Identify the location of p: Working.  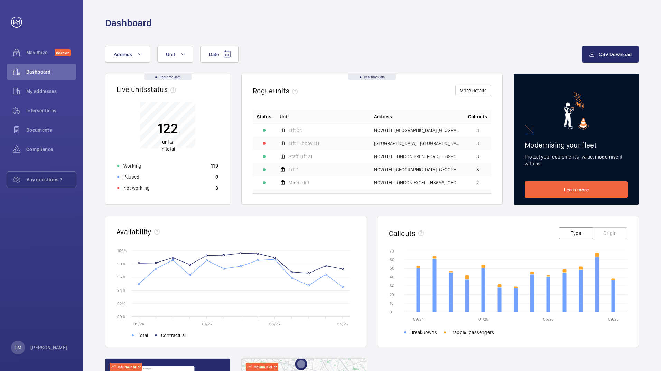
(132, 166).